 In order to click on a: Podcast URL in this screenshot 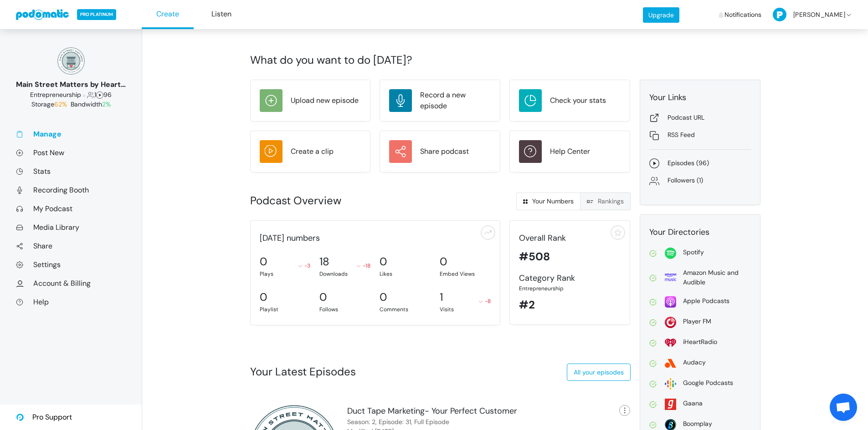, I will do `click(700, 118)`.